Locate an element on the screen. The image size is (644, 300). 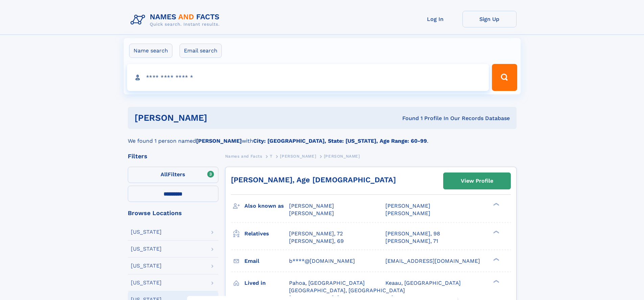
div: Browse Locations is located at coordinates (173, 213).